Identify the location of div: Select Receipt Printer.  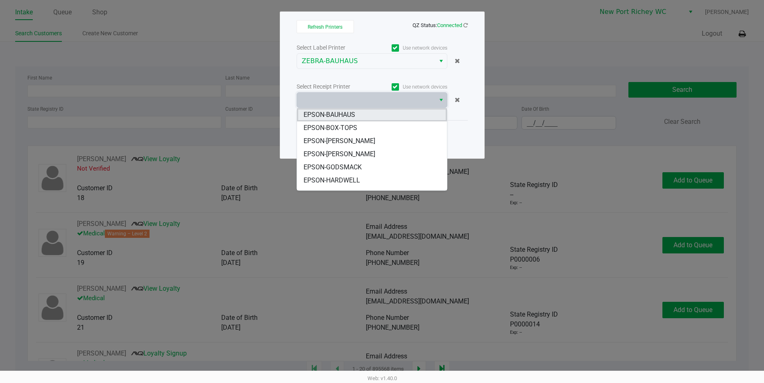
(334, 86).